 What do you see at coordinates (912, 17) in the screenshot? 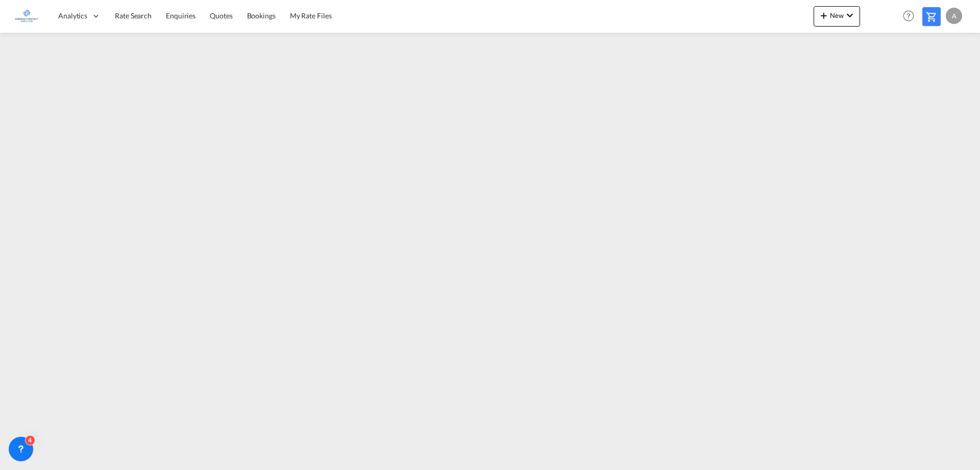
I see `div: Help` at bounding box center [912, 17].